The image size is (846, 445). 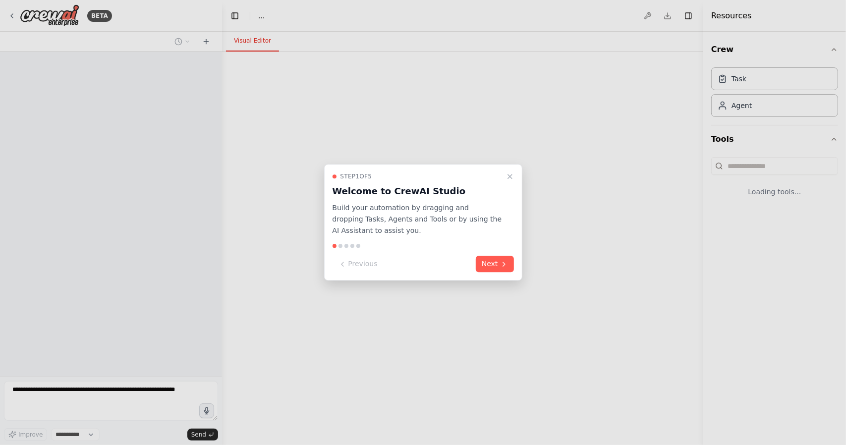 What do you see at coordinates (417, 191) in the screenshot?
I see `h3: Welcome to CrewAI Studio` at bounding box center [417, 191].